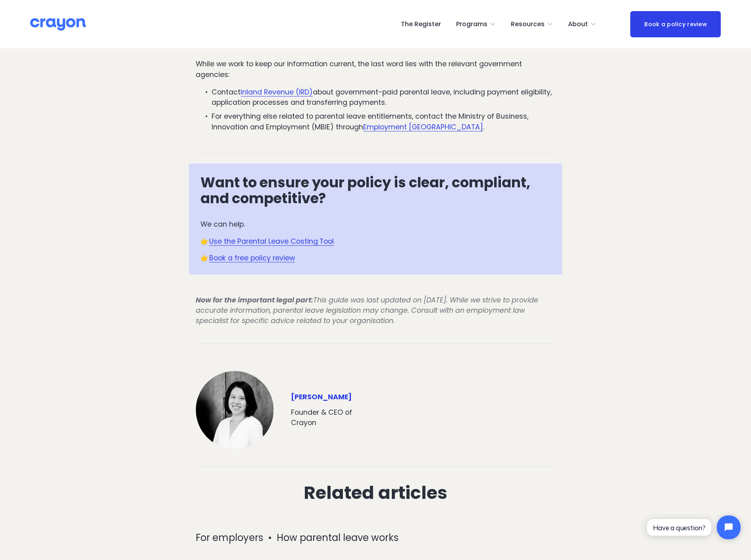 The width and height of the screenshot is (751, 560). What do you see at coordinates (338, 537) in the screenshot?
I see `a: How parental leave works` at bounding box center [338, 537].